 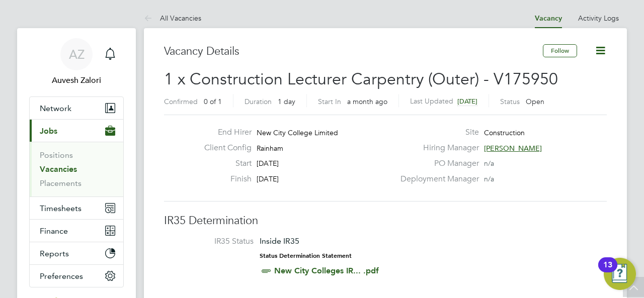 I want to click on button: Timesheets, so click(x=77, y=208).